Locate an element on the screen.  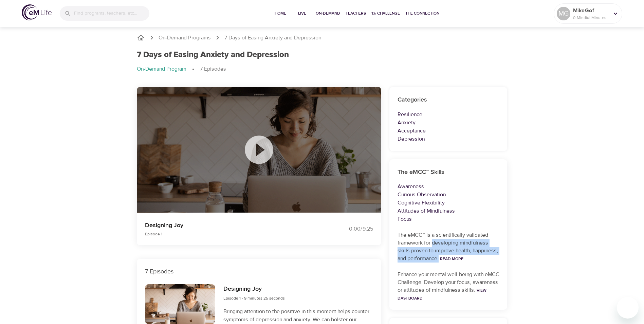
p: Anxiety is located at coordinates (448, 122).